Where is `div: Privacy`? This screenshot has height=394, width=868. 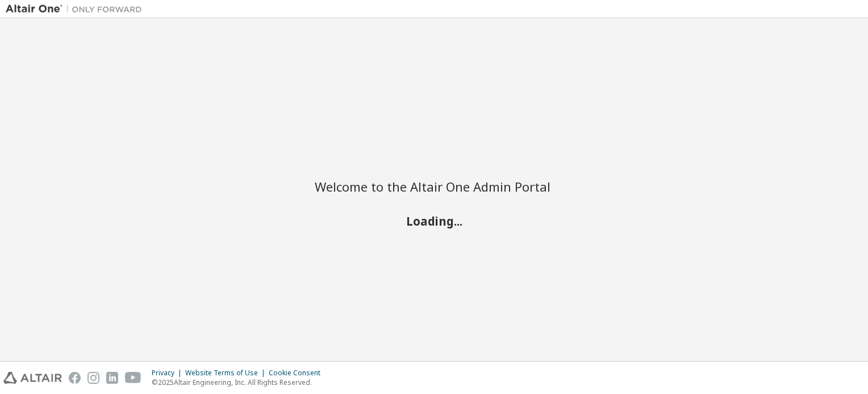 div: Privacy is located at coordinates (168, 374).